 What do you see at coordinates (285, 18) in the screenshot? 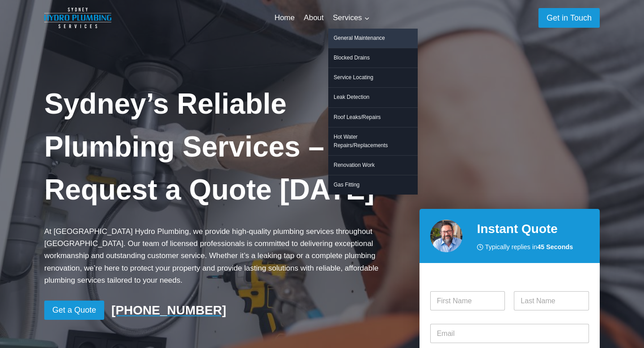
I see `a: Home` at bounding box center [285, 18].